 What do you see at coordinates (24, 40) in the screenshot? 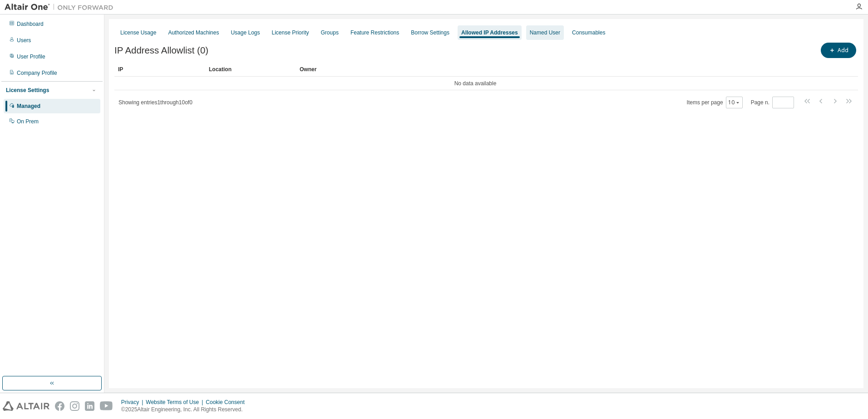
I see `div: Users` at bounding box center [24, 40].